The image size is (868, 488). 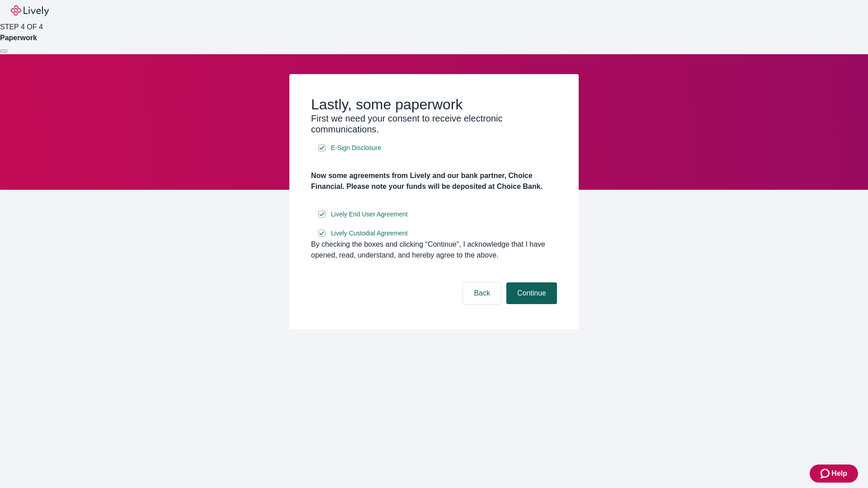 I want to click on div: By checking the boxes and clicking “Continue", I acknowledge that I have opened, read, understand..., so click(x=434, y=250).